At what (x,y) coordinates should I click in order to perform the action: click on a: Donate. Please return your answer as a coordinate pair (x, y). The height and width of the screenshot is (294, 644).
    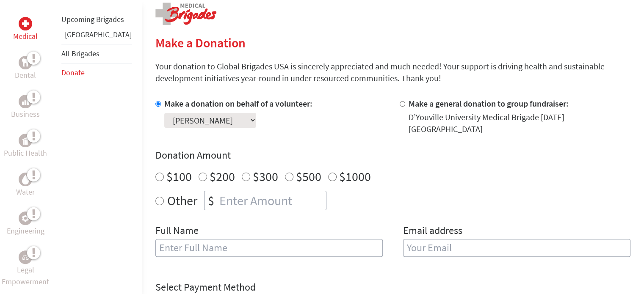
    Looking at the image, I should click on (73, 73).